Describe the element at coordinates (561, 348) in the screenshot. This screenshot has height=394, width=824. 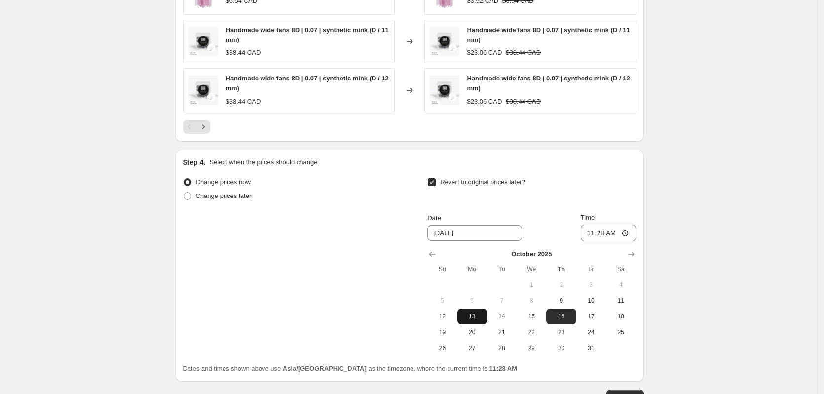
I see `span: 30` at that location.